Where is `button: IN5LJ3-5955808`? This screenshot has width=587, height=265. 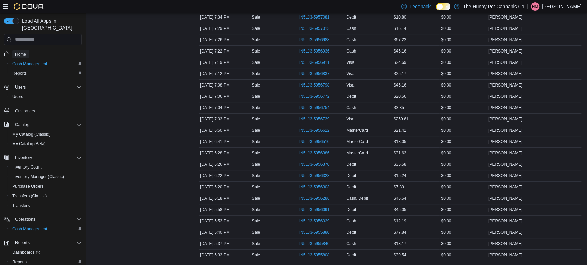 button: IN5LJ3-5955808 is located at coordinates (318, 255).